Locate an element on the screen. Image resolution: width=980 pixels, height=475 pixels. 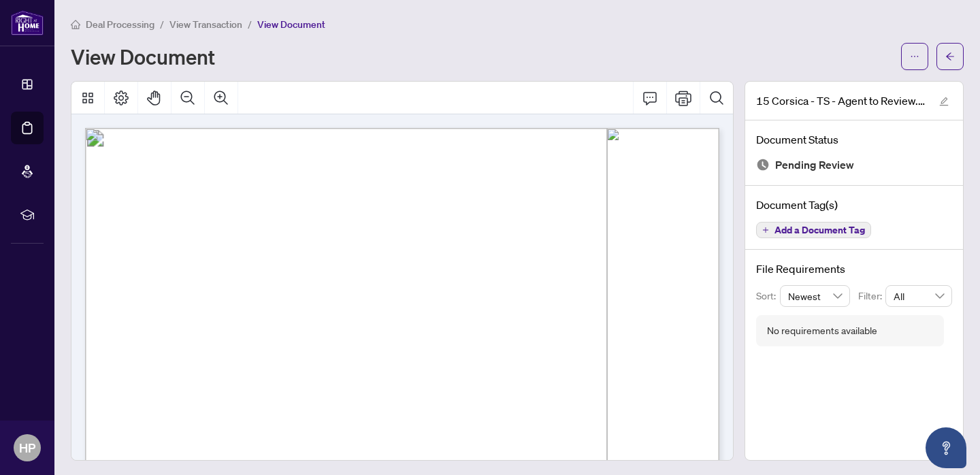
span: View Document is located at coordinates (291, 25).